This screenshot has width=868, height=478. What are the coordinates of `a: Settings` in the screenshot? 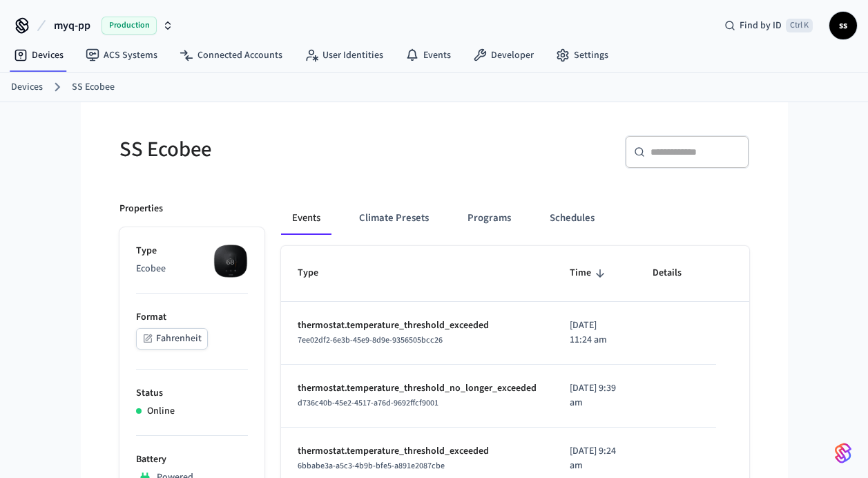 It's located at (582, 55).